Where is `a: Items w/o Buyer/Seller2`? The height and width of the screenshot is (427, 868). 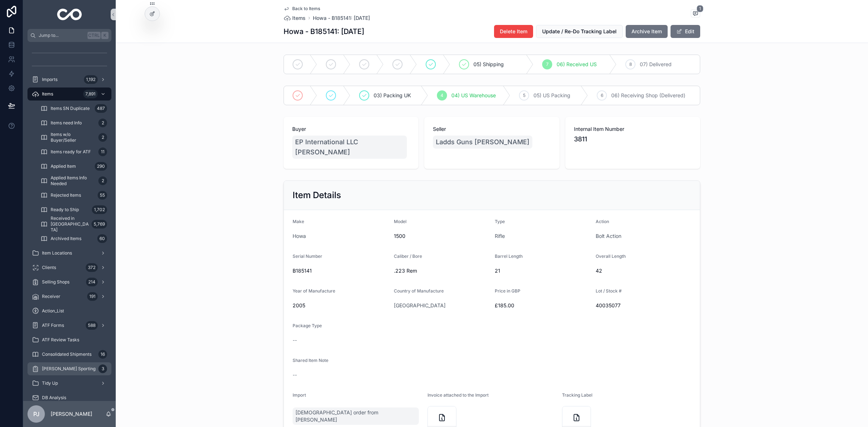
a: Items w/o Buyer/Seller2 is located at coordinates (74, 138).